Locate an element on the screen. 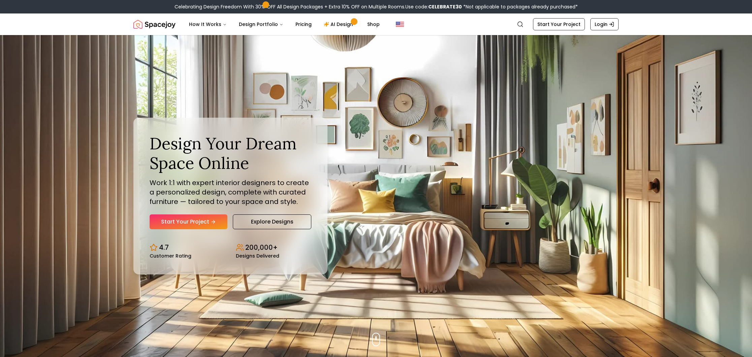  p: 4.7 is located at coordinates (164, 247).